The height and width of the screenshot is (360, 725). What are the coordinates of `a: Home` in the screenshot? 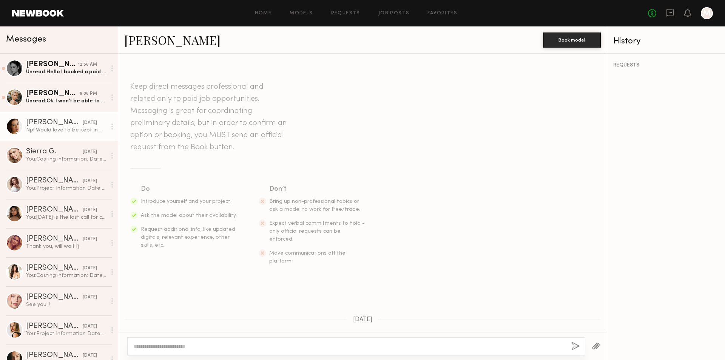 It's located at (263, 13).